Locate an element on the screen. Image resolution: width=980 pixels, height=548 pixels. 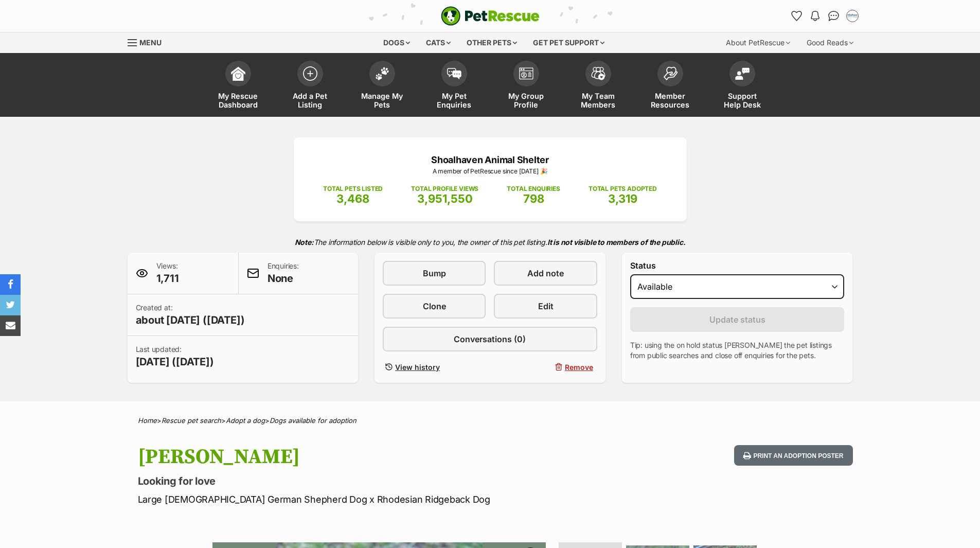
span: My Team Members is located at coordinates (598, 101).